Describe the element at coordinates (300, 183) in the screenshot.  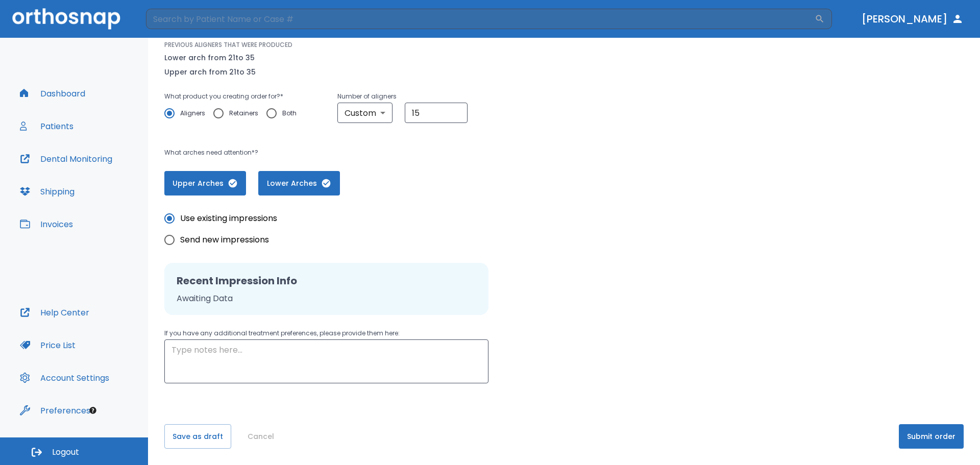
I see `span: Lower Arches` at that location.